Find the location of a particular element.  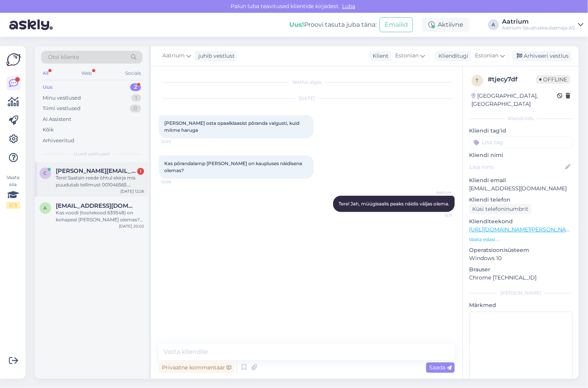

div: Tere! Saatsin reede õhtul ekirja mis puudutab tellimust 001046565. Palusin selle tühistada sest v... is located at coordinates (100, 182).